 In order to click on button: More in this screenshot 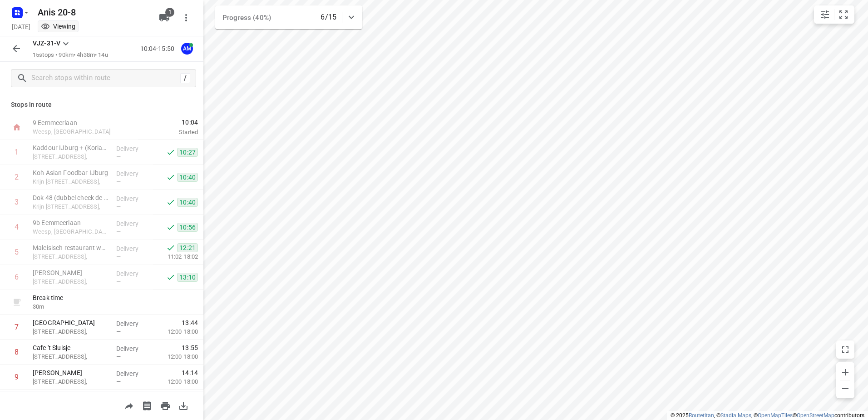, I will do `click(186, 18)`.